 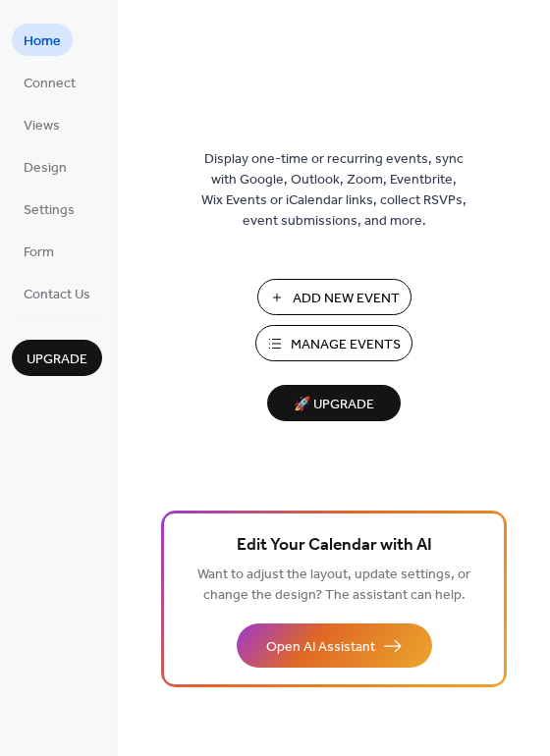 I want to click on span: 🚀 Upgrade, so click(x=334, y=404).